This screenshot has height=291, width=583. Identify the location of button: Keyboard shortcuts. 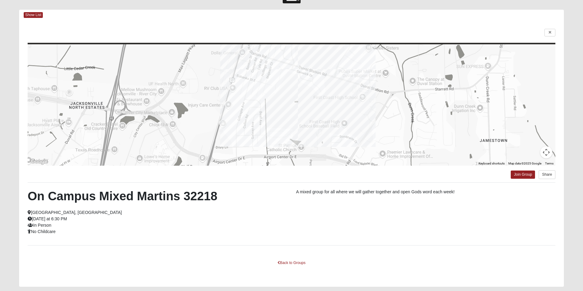
(491, 164).